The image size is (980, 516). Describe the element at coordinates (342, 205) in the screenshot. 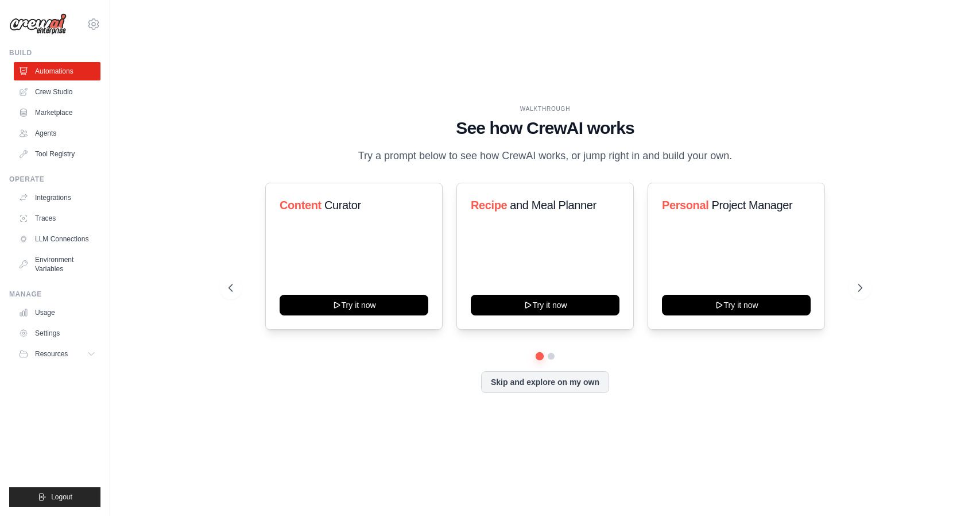

I see `span: Curator` at that location.